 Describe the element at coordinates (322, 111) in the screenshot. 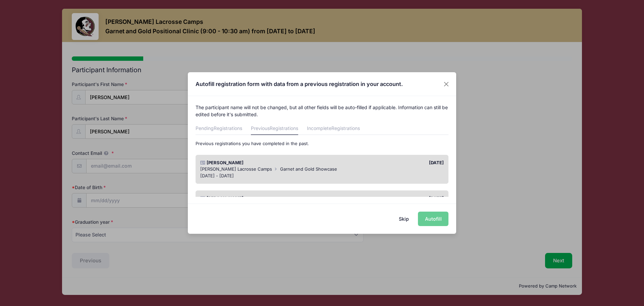

I see `p: The participant name will not be changed, but all other fields will be auto-filled if applicable....` at that location.